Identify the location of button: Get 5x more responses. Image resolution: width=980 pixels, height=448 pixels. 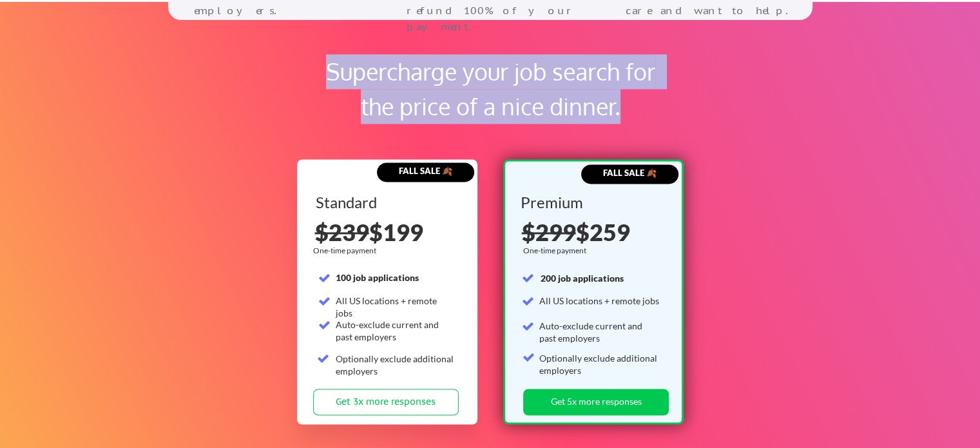
(596, 402).